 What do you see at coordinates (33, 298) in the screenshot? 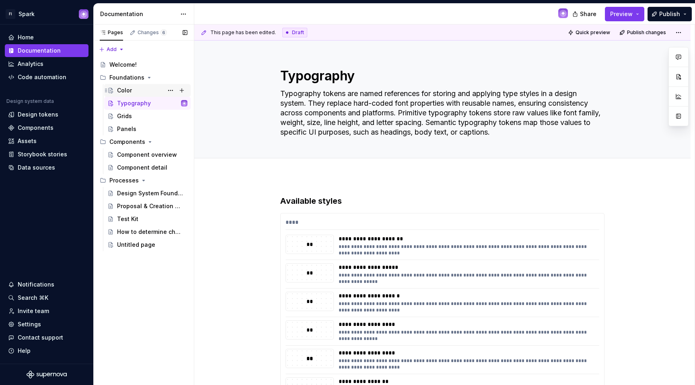
I see `div: Search ⌘K` at bounding box center [33, 298].